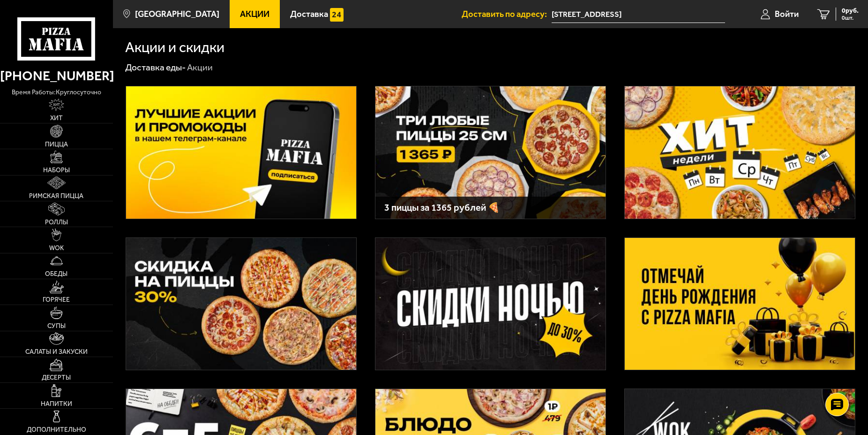 This screenshot has height=435, width=868. Describe the element at coordinates (56, 378) in the screenshot. I see `span: Десерты` at that location.